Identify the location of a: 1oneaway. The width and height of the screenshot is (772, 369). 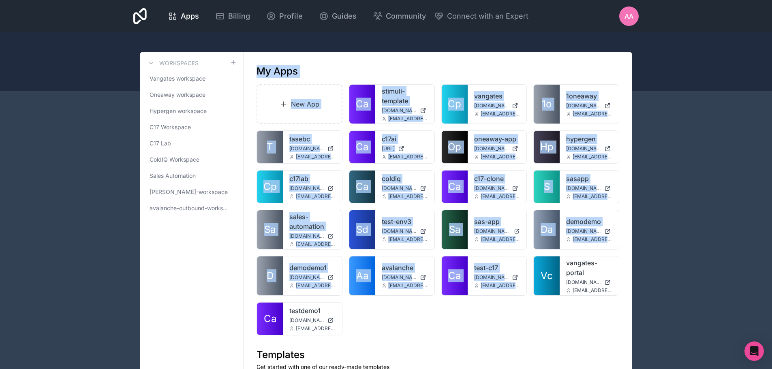
(589, 96).